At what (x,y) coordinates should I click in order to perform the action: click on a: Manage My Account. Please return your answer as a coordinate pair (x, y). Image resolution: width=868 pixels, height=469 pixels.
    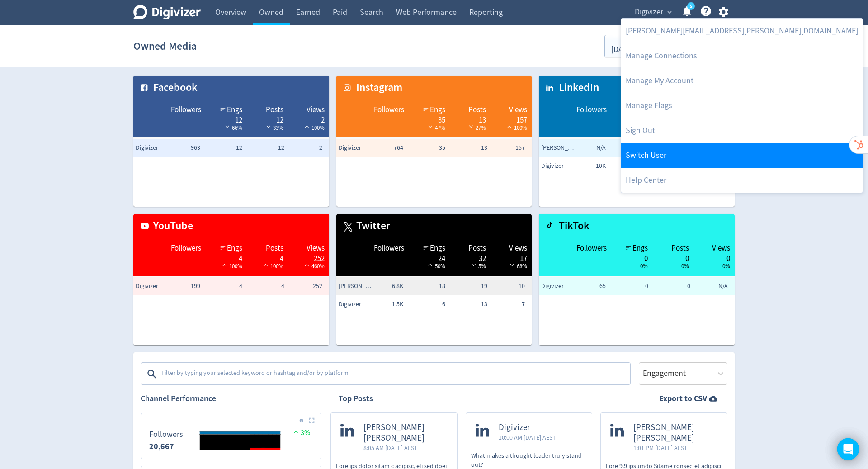
    Looking at the image, I should click on (742, 80).